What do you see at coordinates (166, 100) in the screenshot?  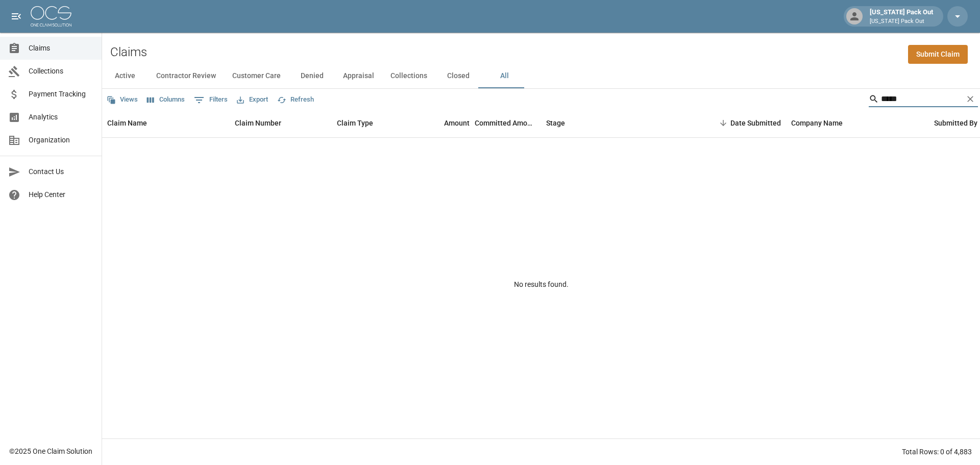 I see `button: Select columns` at bounding box center [166, 100].